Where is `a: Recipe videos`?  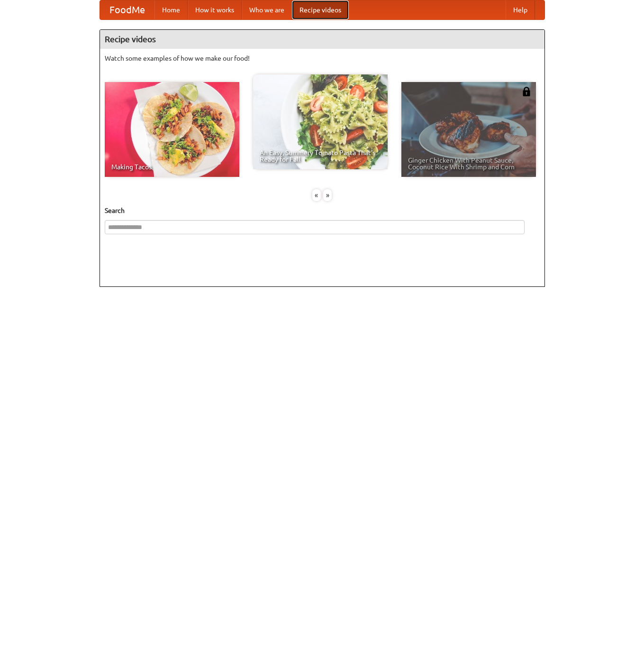 a: Recipe videos is located at coordinates (320, 10).